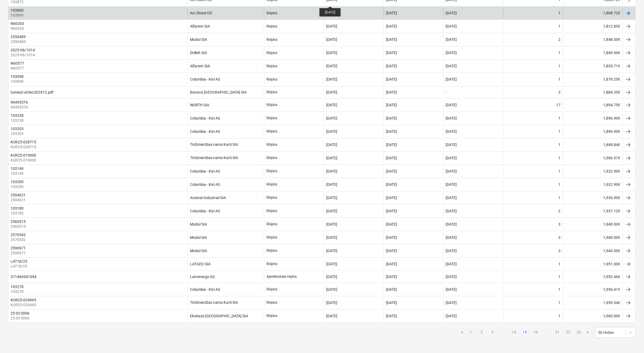 The width and height of the screenshot is (644, 353). Describe the element at coordinates (18, 133) in the screenshot. I see `p: 103203` at that location.